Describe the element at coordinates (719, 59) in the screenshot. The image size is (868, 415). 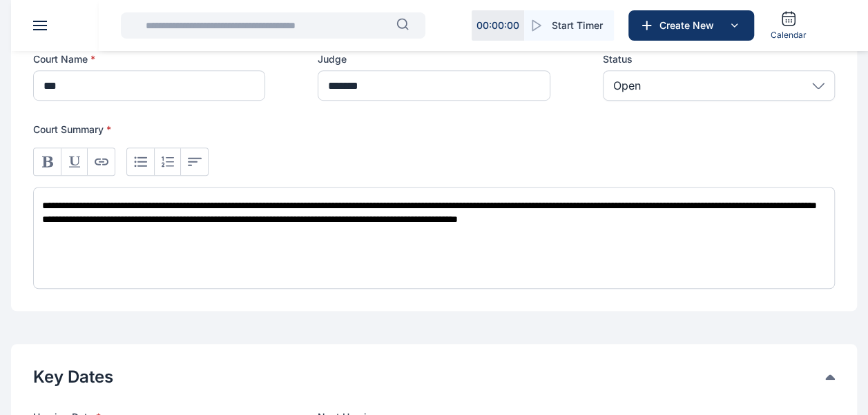
I see `label: Status` at that location.